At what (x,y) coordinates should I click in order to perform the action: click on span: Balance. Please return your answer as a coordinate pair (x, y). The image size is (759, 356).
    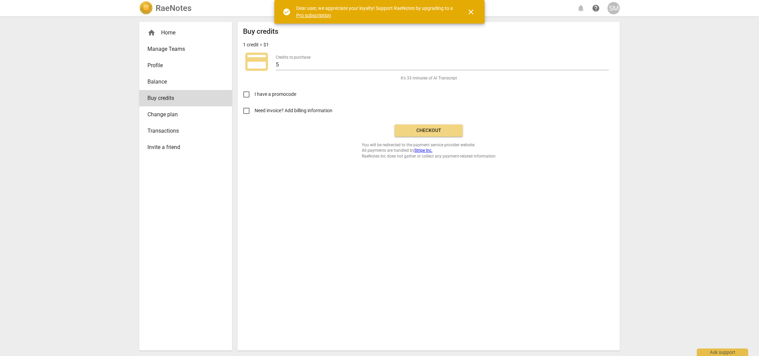
    Looking at the image, I should click on (183, 82).